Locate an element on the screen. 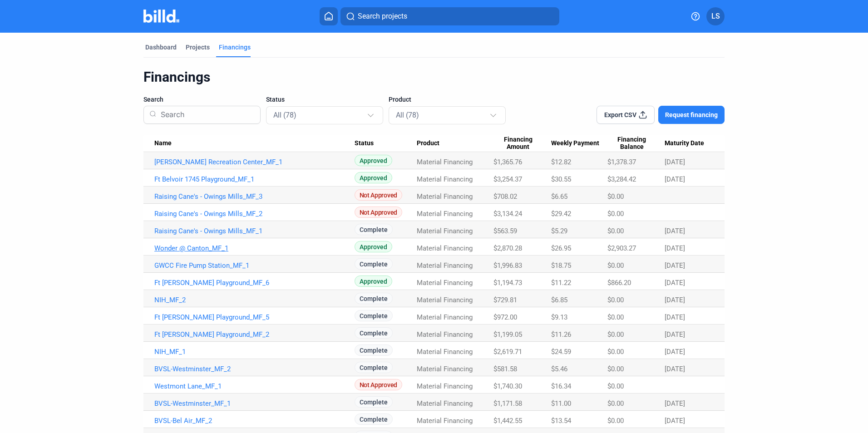 The height and width of the screenshot is (433, 868). span: Request financing is located at coordinates (691, 115).